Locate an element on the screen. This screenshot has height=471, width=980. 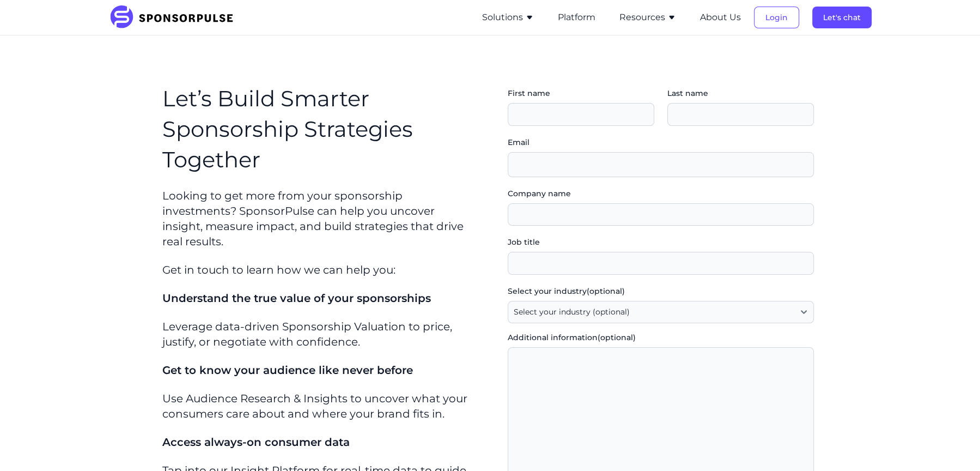
h1: Let’s Build Smarter Sponsorship Strategies Together is located at coordinates (319, 129).